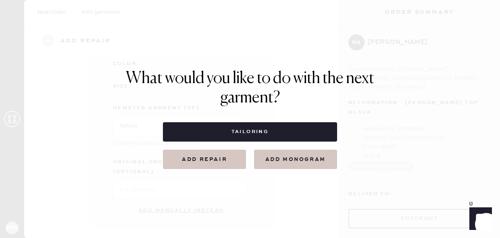 The width and height of the screenshot is (500, 238). Describe the element at coordinates (296, 159) in the screenshot. I see `button: add monogram` at that location.